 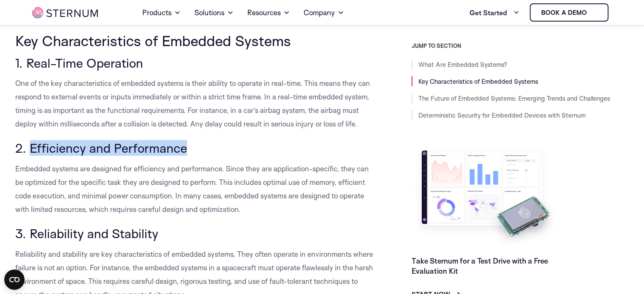 What do you see at coordinates (192, 189) in the screenshot?
I see `span: Embedded systems are designed for efficiency and performance. Since they are application-specific...` at bounding box center [192, 189].